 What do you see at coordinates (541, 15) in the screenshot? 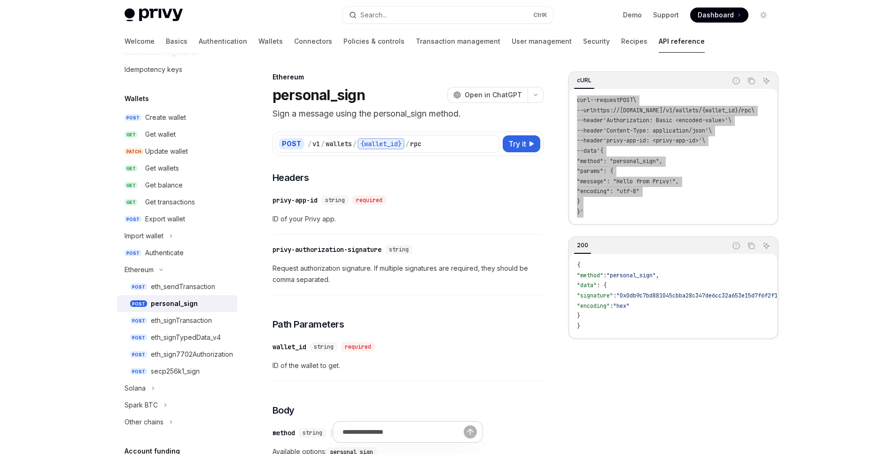
I see `span: Ctrl K` at bounding box center [541, 15].